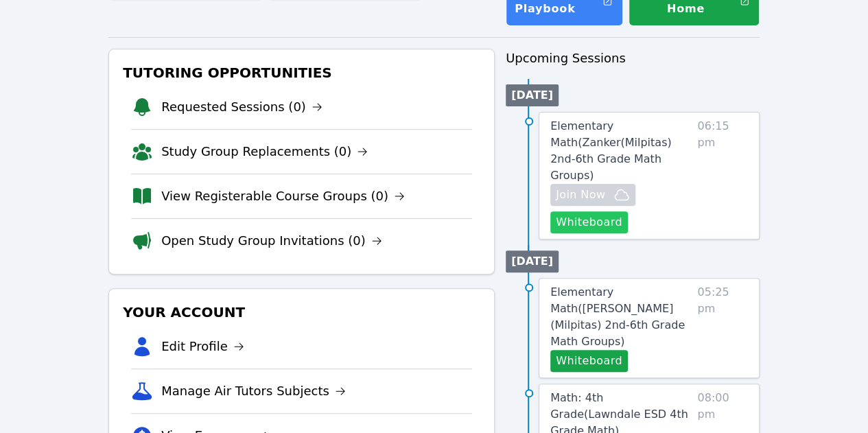  Describe the element at coordinates (621, 150) in the screenshot. I see `a: Elementary Math(Zanker(Milpitas) 2nd-6th Grade Math Groups)` at that location.